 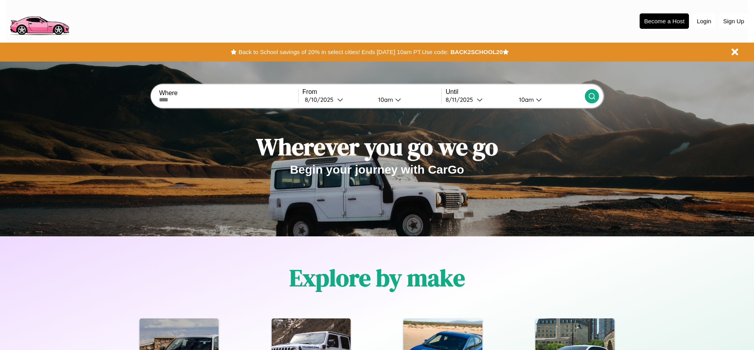 What do you see at coordinates (228, 93) in the screenshot?
I see `label: Where` at bounding box center [228, 93].